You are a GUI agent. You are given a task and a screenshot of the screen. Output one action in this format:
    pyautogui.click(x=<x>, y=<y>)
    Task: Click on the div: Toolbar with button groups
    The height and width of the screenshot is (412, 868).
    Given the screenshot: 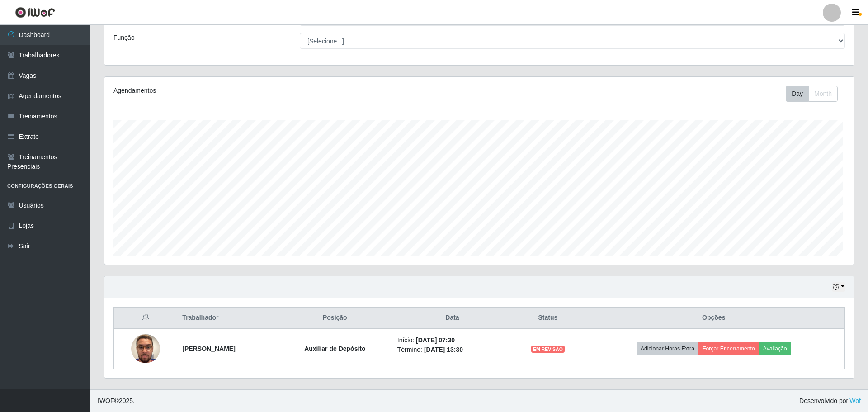 What is the action you would take?
    pyautogui.click(x=814, y=94)
    